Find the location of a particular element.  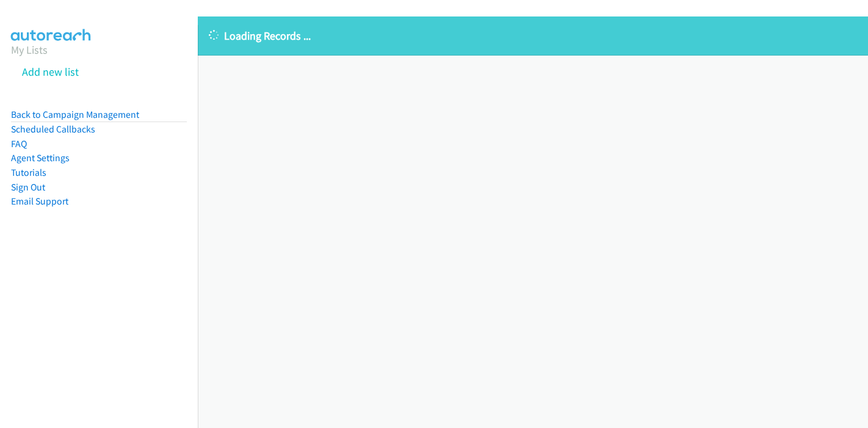

a: Agent Settings is located at coordinates (40, 158).